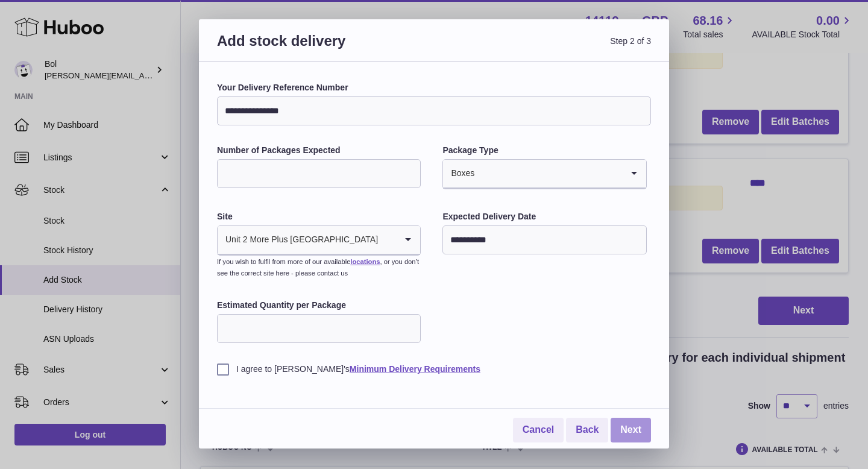 The height and width of the screenshot is (469, 868). I want to click on label: Site, so click(319, 216).